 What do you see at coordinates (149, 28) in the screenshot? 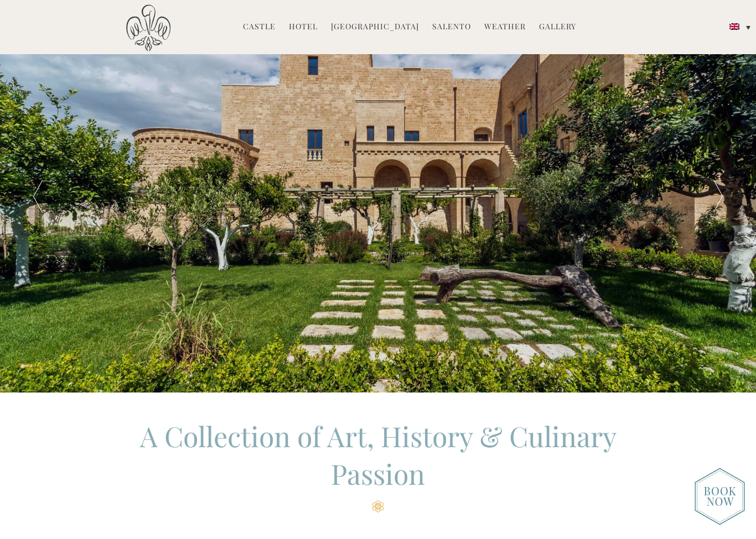
I see `img: Castello di Ugento` at bounding box center [149, 28].